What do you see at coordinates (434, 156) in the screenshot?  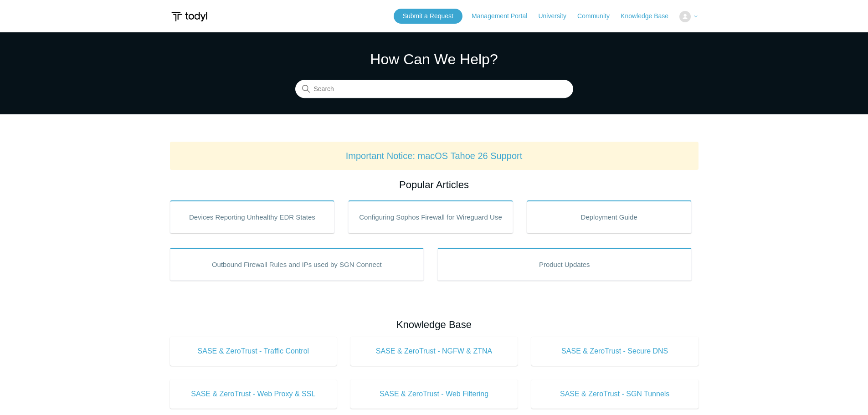 I see `a: Important Notice: macOS Tahoe 26 Support` at bounding box center [434, 156].